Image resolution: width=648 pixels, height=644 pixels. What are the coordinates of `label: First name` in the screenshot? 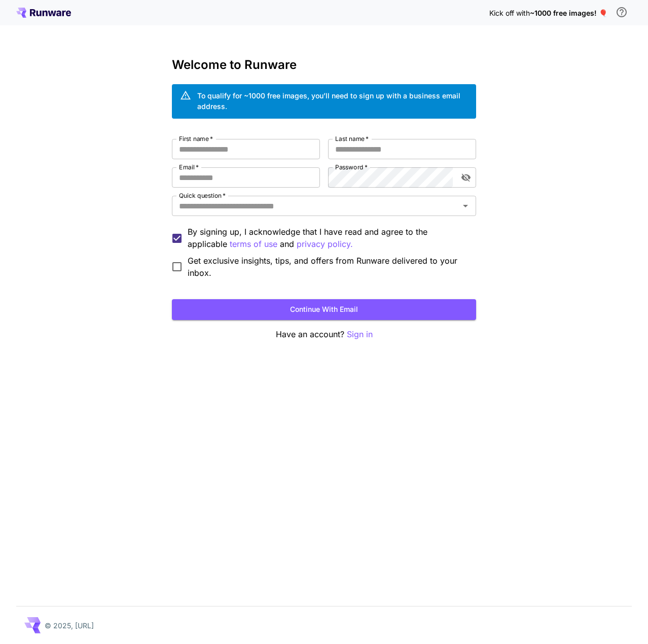 It's located at (196, 139).